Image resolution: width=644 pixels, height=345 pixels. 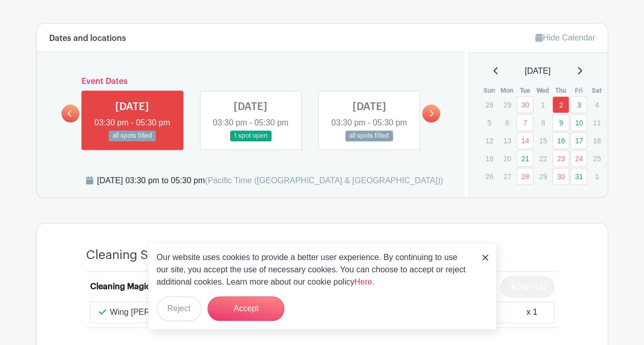 I want to click on p: 13, so click(x=507, y=140).